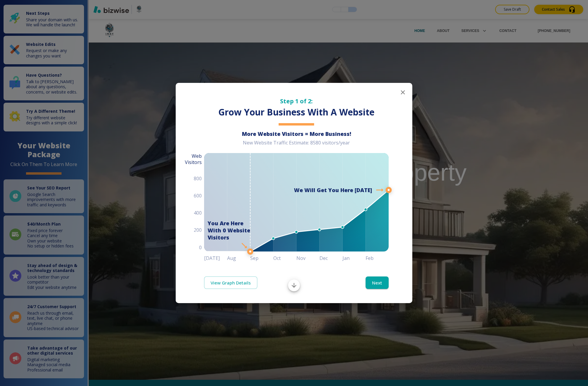  What do you see at coordinates (332, 258) in the screenshot?
I see `h6: Dec` at bounding box center [332, 258].